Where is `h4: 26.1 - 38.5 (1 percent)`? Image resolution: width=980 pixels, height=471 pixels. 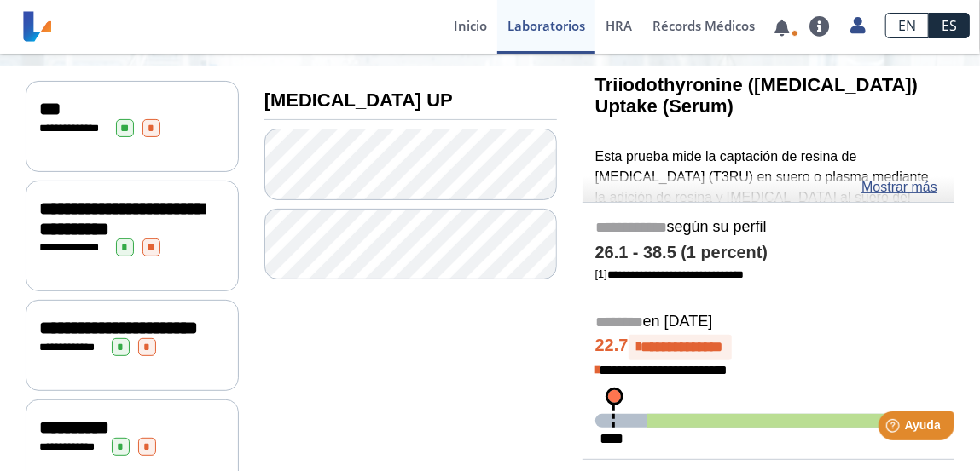
h4: 26.1 - 38.5 (1 percent) is located at coordinates (768, 253).